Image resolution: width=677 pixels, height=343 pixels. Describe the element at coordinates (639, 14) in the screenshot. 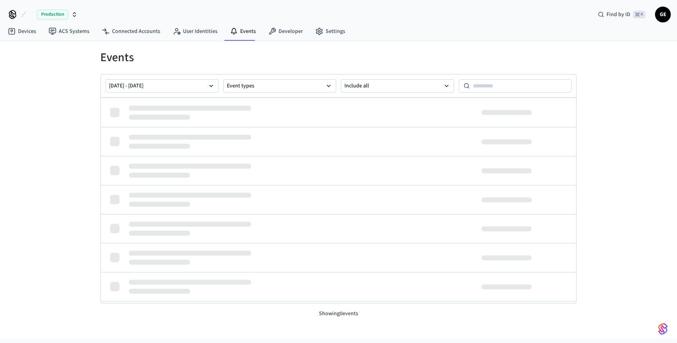

I see `span: ⌘ K` at that location.